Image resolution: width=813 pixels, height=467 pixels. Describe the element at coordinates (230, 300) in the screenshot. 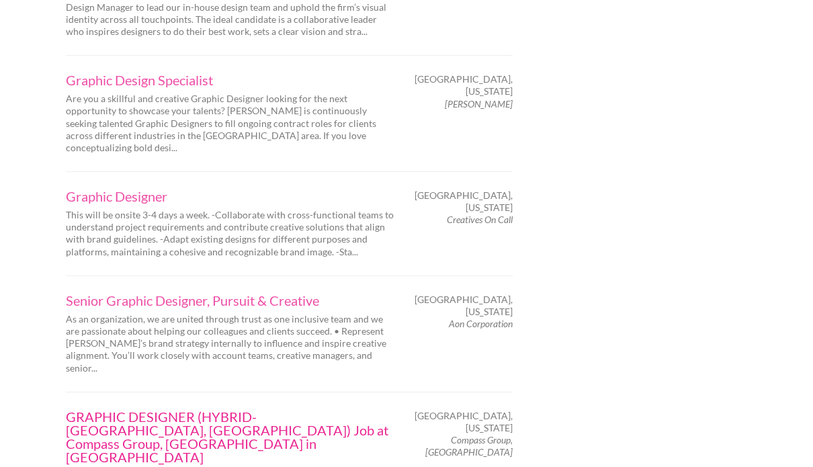

I see `a: Senior Graphic Designer, Pursuit & Creative` at that location.